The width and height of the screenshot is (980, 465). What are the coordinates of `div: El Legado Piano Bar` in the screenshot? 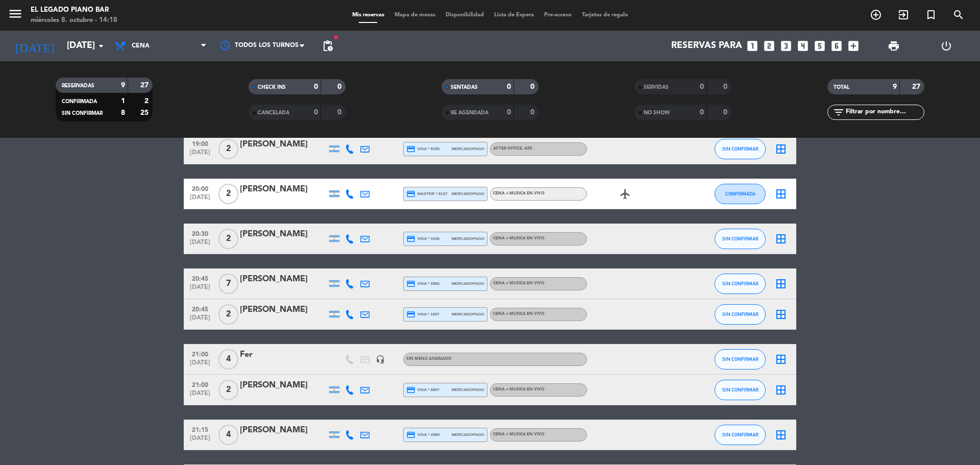 It's located at (74, 10).